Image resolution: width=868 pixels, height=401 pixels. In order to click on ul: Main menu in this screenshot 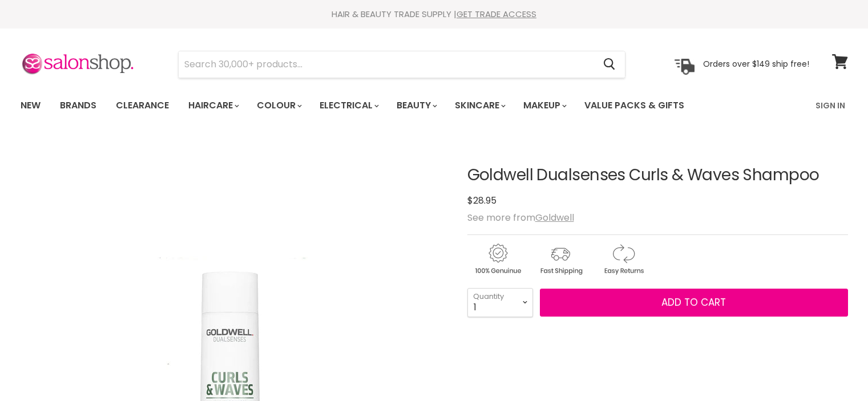, I will do `click(381, 106)`.